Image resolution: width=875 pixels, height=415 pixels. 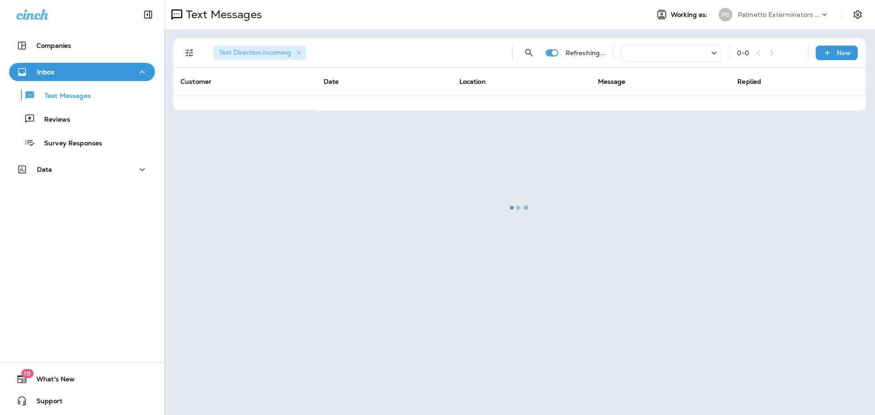 What do you see at coordinates (82, 169) in the screenshot?
I see `button: Data` at bounding box center [82, 169].